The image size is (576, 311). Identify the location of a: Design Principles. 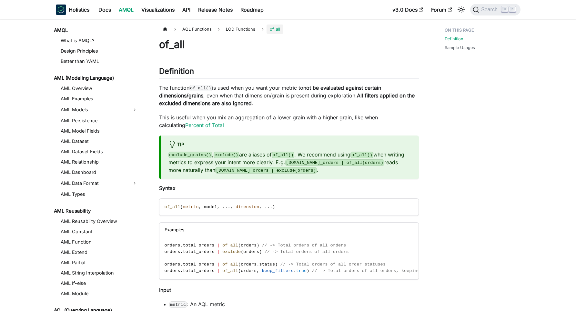
(99, 51).